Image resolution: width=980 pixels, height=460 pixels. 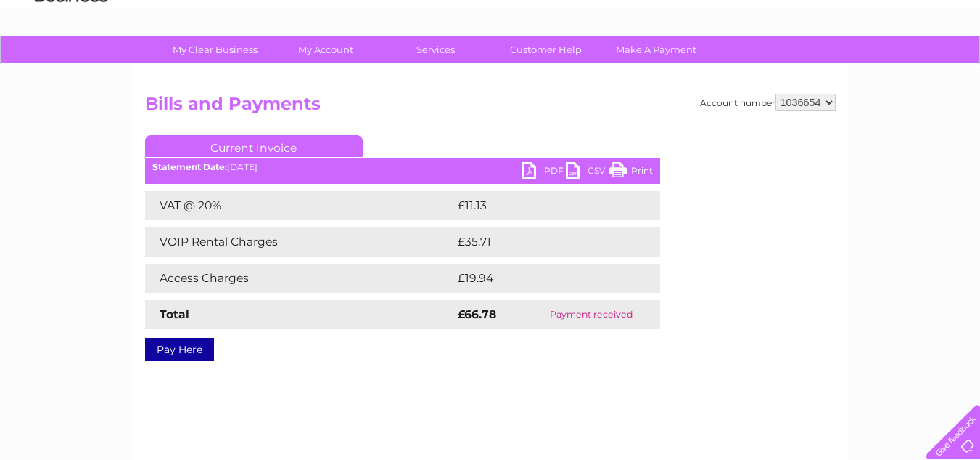 I want to click on a: Print, so click(x=631, y=172).